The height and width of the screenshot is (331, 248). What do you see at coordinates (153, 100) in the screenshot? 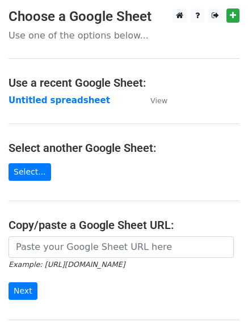
I see `a: View` at bounding box center [153, 100].